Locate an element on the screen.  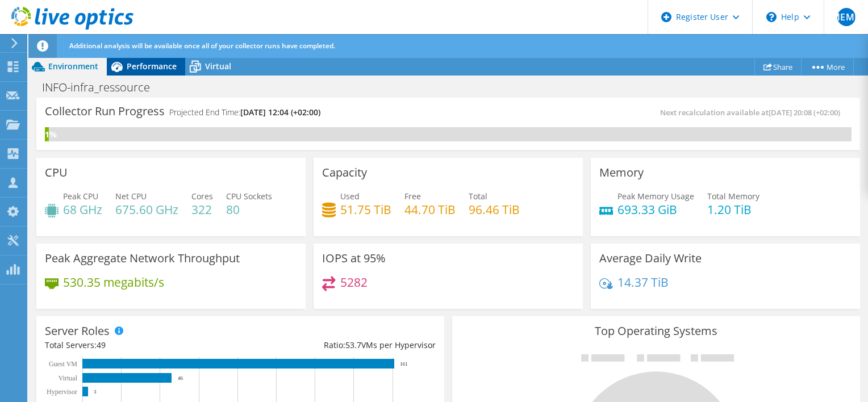
a: More is located at coordinates (827, 67).